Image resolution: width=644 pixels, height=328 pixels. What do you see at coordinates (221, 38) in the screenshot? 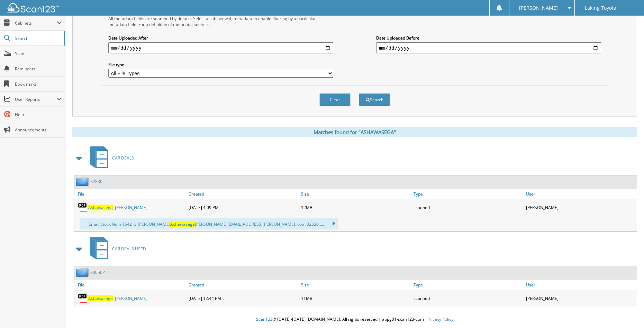
I see `label: Date Uploaded After` at bounding box center [221, 38].